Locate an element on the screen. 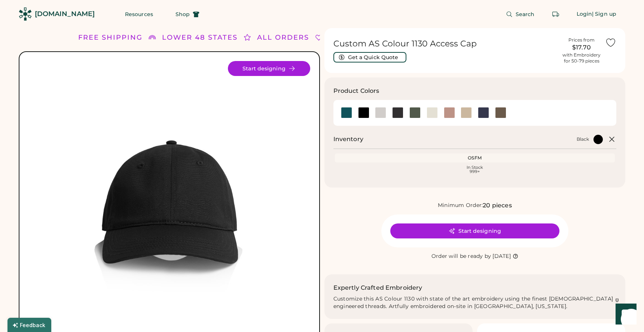 The width and height of the screenshot is (644, 332). div: | Sign up is located at coordinates (604, 14).